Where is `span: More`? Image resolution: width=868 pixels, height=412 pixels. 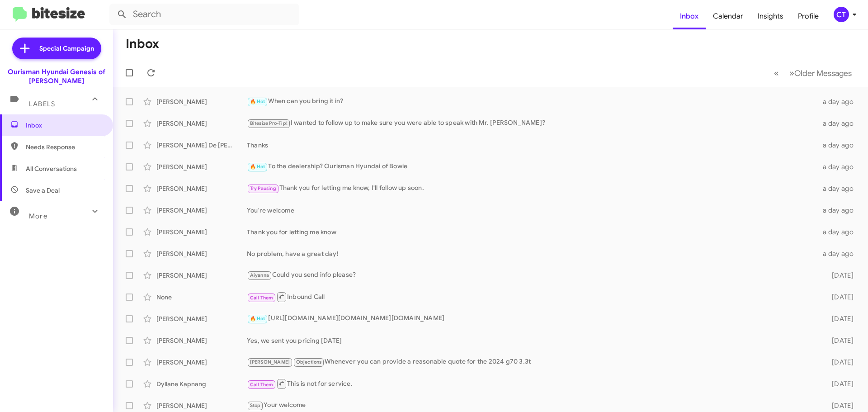
span: More is located at coordinates (38, 216).